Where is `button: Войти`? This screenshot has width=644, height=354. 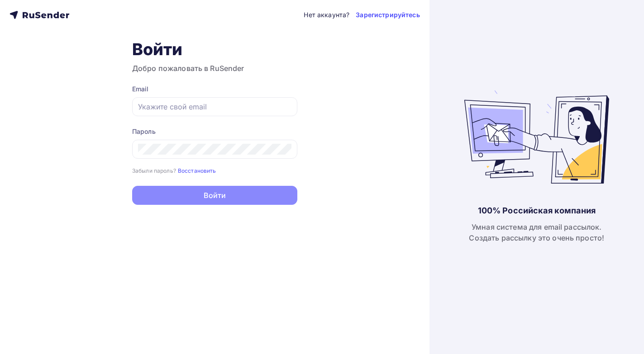 button: Войти is located at coordinates (215, 196).